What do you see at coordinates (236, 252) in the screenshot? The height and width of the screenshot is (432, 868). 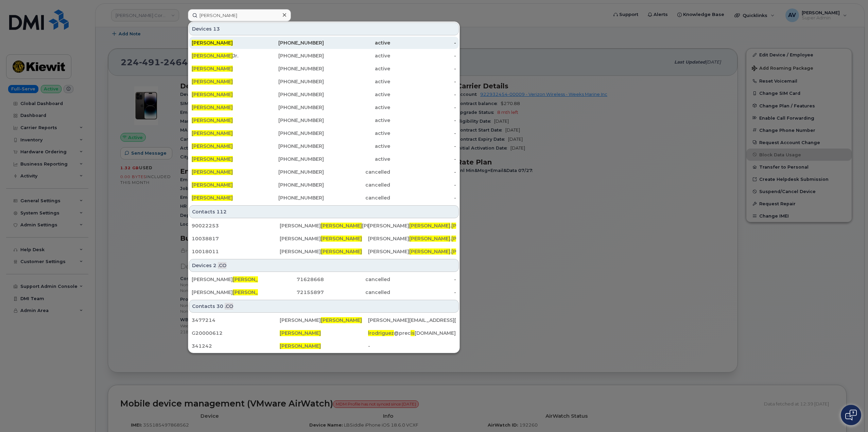 I see `div: 10018011` at bounding box center [236, 252].